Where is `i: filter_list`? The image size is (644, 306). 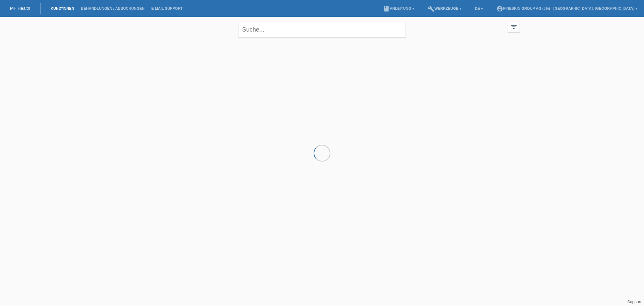 i: filter_list is located at coordinates (514, 27).